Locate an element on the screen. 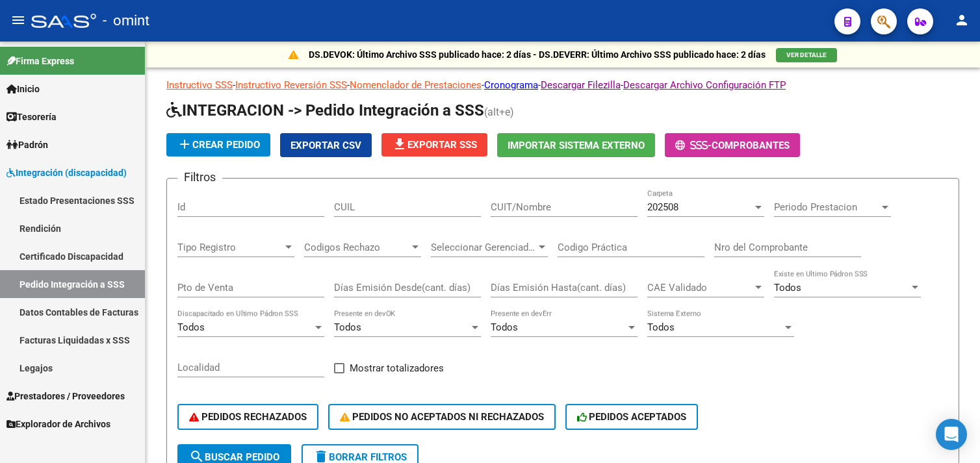  button: PEDIDOS RECHAZADOS is located at coordinates (247, 417).